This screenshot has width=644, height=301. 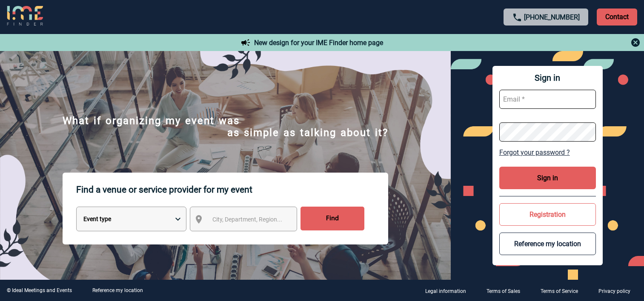 What do you see at coordinates (547, 243) in the screenshot?
I see `button: Reference my location` at bounding box center [547, 243].